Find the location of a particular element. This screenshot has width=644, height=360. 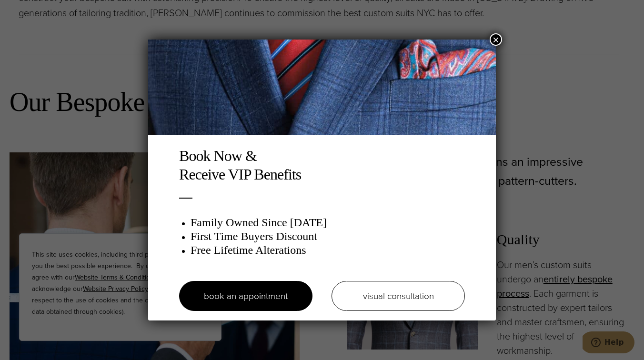

a: book an appointment is located at coordinates (246, 296).